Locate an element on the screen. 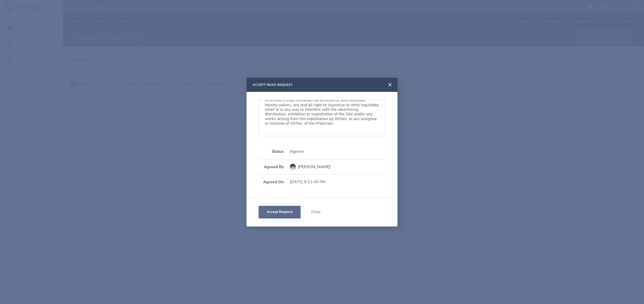 The width and height of the screenshot is (644, 304). div: Status is located at coordinates (271, 151).